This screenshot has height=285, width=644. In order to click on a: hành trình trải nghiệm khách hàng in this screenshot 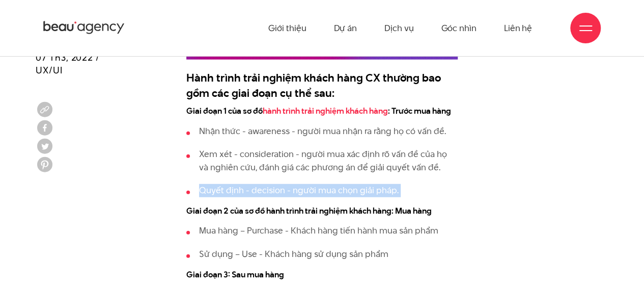, I will do `click(325, 110)`.